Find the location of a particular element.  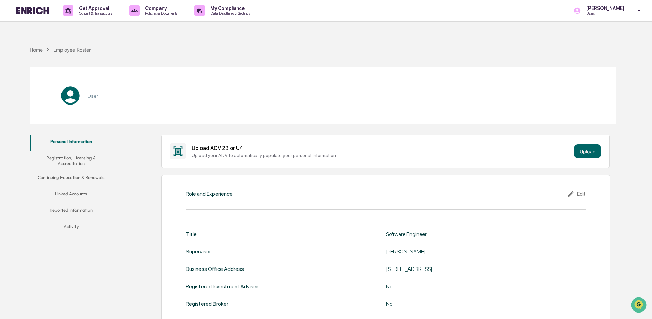

div: secondary tabs example is located at coordinates (71, 185).